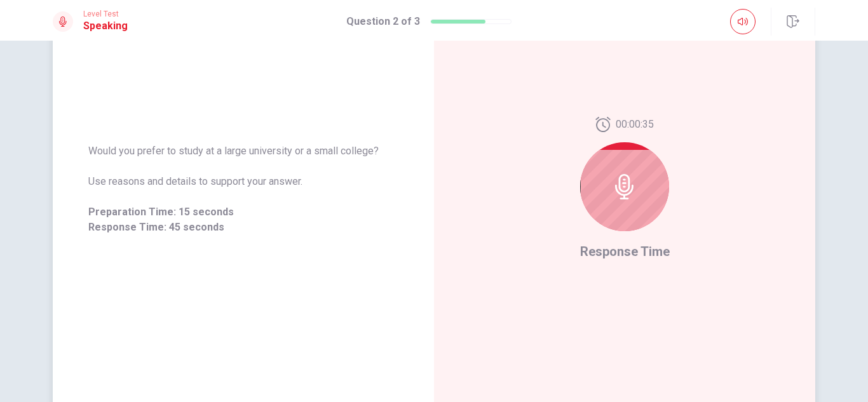 Image resolution: width=868 pixels, height=402 pixels. I want to click on h1: Question 2 of 3, so click(383, 21).